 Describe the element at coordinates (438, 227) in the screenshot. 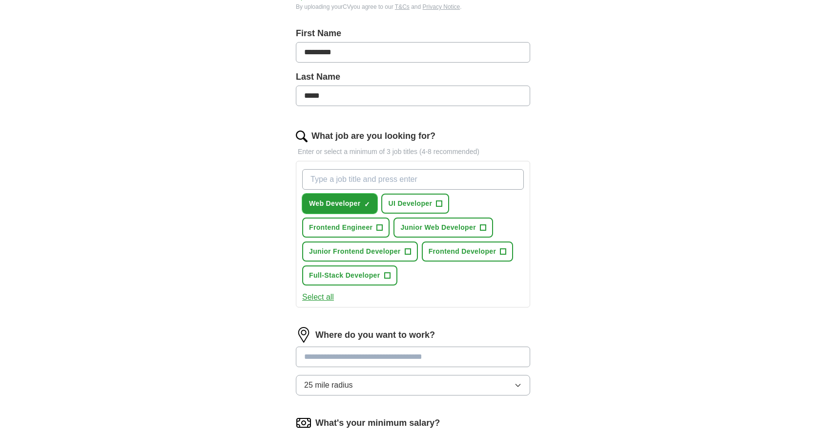

I see `span: Junior Web Developer` at that location.